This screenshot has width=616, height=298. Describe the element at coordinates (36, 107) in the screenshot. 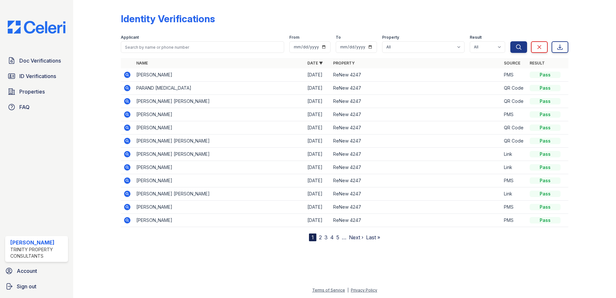

I see `a: FAQ` at that location.